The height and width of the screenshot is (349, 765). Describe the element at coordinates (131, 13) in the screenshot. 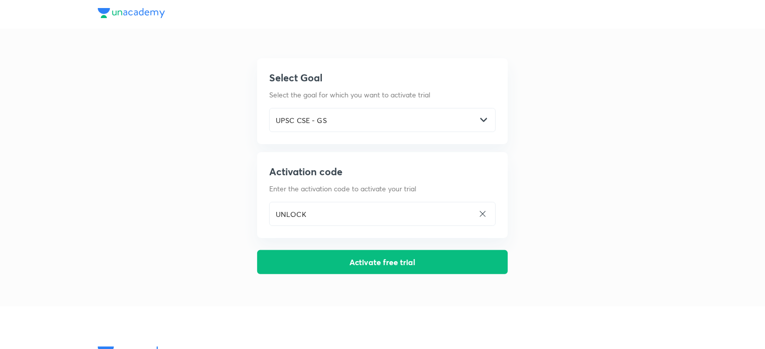

I see `img: Unacademy` at that location.